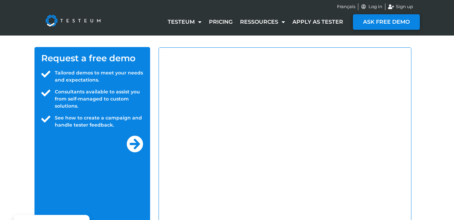 Image resolution: width=454 pixels, height=220 pixels. I want to click on span: Tailored demos to meet your needs and expectations., so click(98, 76).